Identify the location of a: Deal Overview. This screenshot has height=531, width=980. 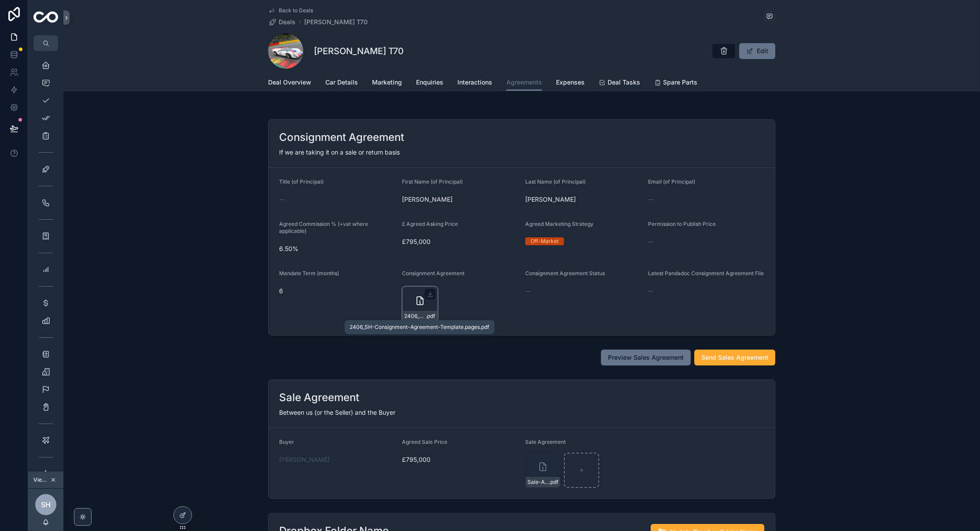
(290, 83).